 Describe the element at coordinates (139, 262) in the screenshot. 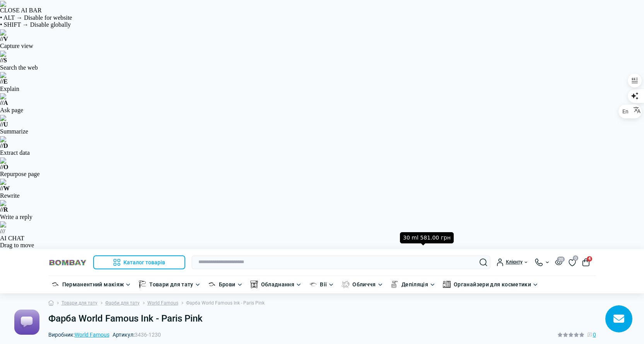

I see `button: Каталог товарів` at that location.